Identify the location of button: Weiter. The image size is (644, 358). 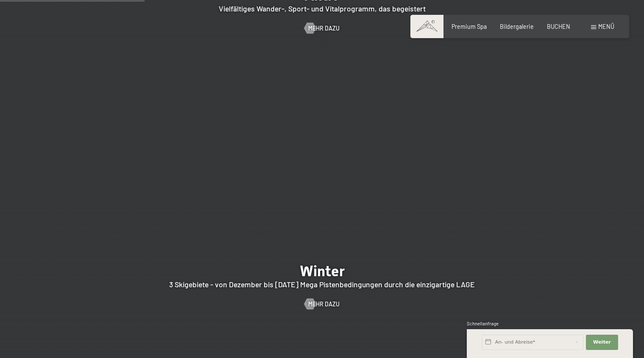
(602, 342).